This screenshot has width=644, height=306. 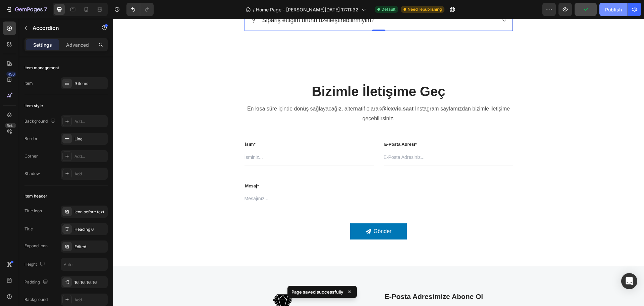 What do you see at coordinates (269, 213) in the screenshot?
I see `div: Gönder` at bounding box center [269, 213].